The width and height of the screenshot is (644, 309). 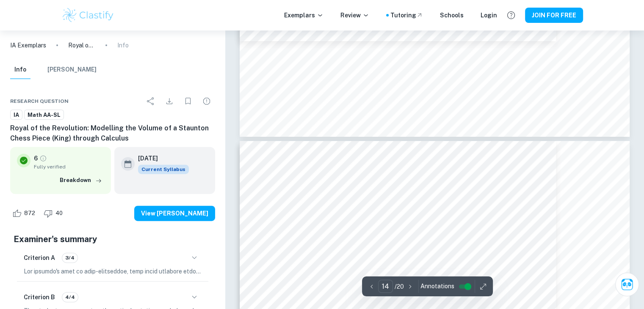 What do you see at coordinates (29, 213) in the screenshot?
I see `span: 872` at bounding box center [29, 213].